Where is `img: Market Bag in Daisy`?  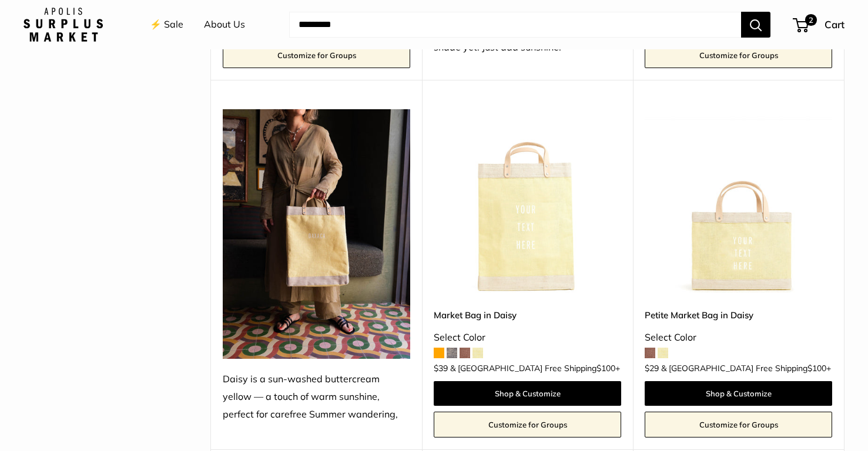 img: Market Bag in Daisy is located at coordinates (527, 202).